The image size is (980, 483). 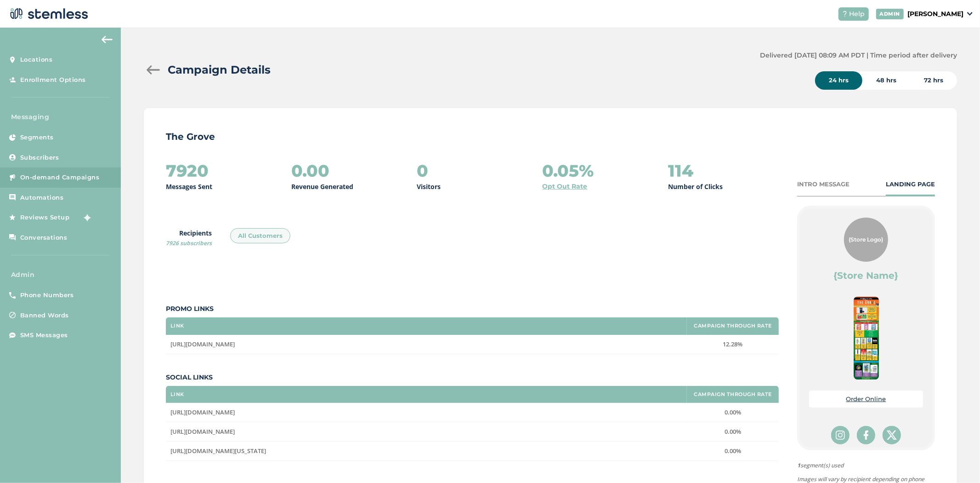 What do you see at coordinates (866, 399) in the screenshot?
I see `a: Order Online` at bounding box center [866, 399].